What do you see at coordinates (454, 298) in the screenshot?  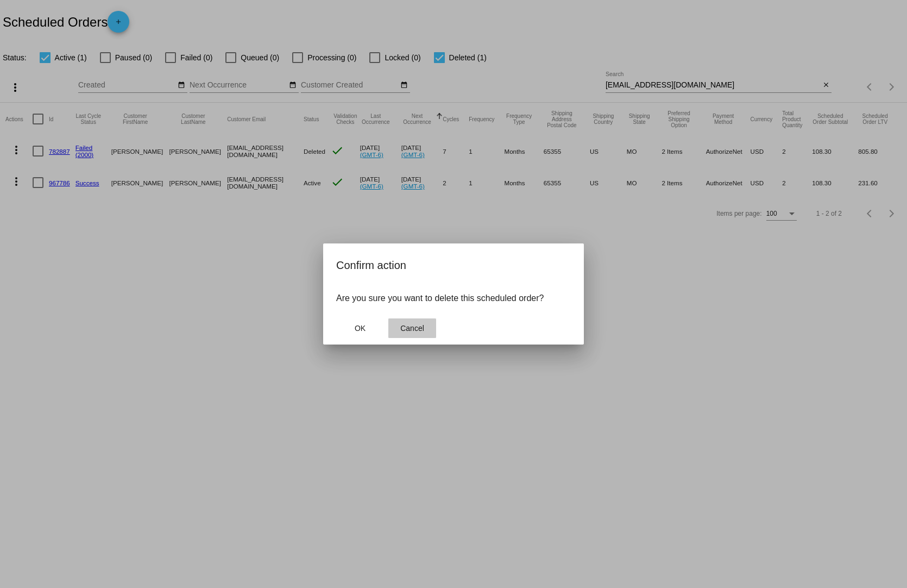 I see `p: Are you sure you want to delete this scheduled order?` at bounding box center [454, 298].